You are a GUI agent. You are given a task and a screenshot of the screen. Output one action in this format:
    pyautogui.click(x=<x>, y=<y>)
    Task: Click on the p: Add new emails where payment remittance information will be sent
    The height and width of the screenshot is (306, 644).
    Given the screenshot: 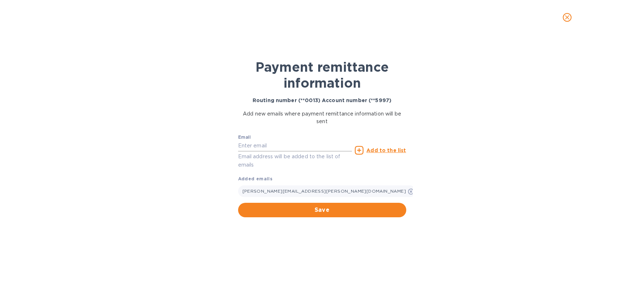 What is the action you would take?
    pyautogui.click(x=322, y=118)
    